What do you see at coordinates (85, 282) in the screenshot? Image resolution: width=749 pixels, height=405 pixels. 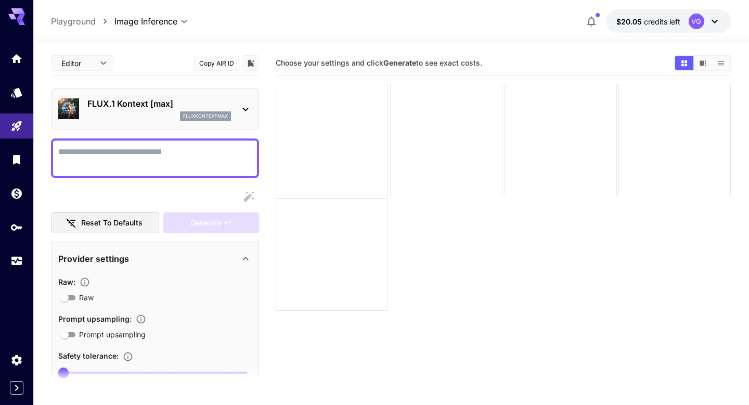 I see `button: Controls the level of post-processing applied to generated images.` at bounding box center [85, 282].